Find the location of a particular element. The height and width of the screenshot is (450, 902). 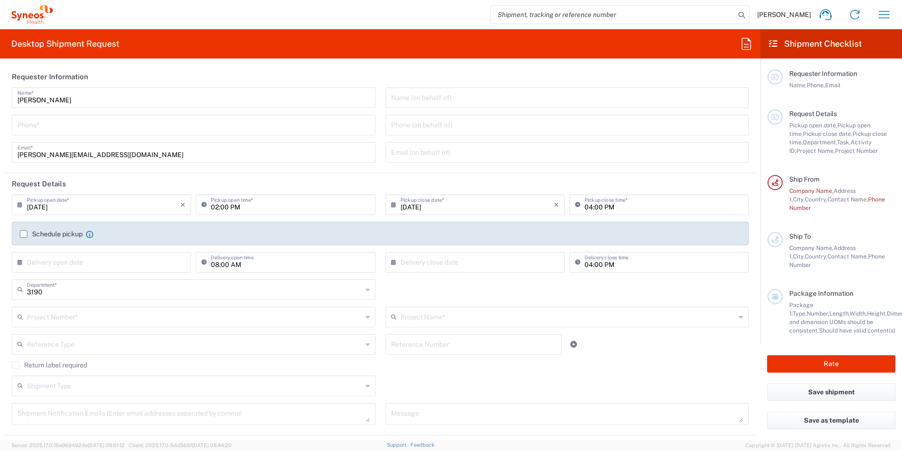

span: Project Number is located at coordinates (856, 150).